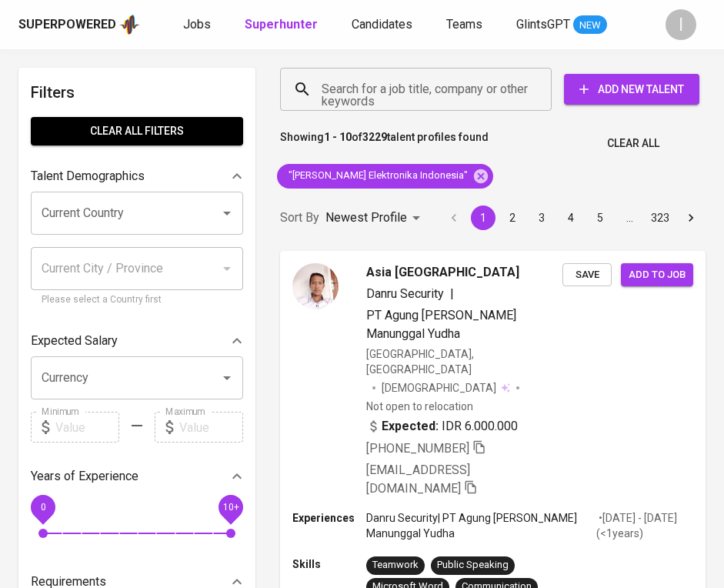 The image size is (724, 588). Describe the element at coordinates (483, 218) in the screenshot. I see `button: page 1` at that location.